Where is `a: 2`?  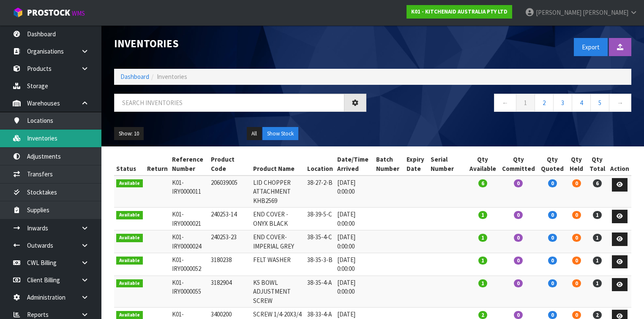 a: 2 is located at coordinates (544, 103).